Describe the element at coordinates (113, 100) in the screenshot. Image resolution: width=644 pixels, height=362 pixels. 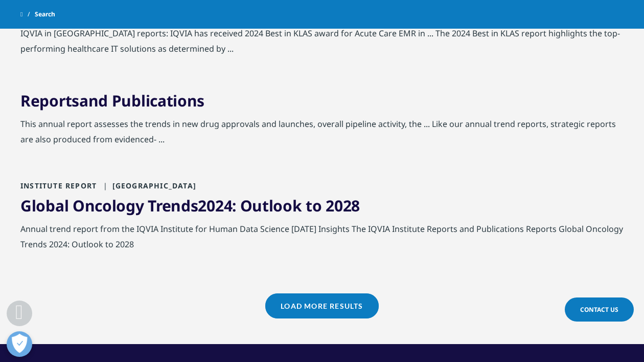
I see `a: Reportsand Publications` at that location.